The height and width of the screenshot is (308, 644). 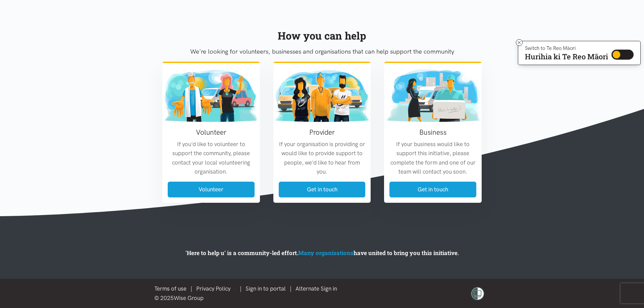 What do you see at coordinates (213, 289) in the screenshot?
I see `a: Privacy Policy` at bounding box center [213, 289].